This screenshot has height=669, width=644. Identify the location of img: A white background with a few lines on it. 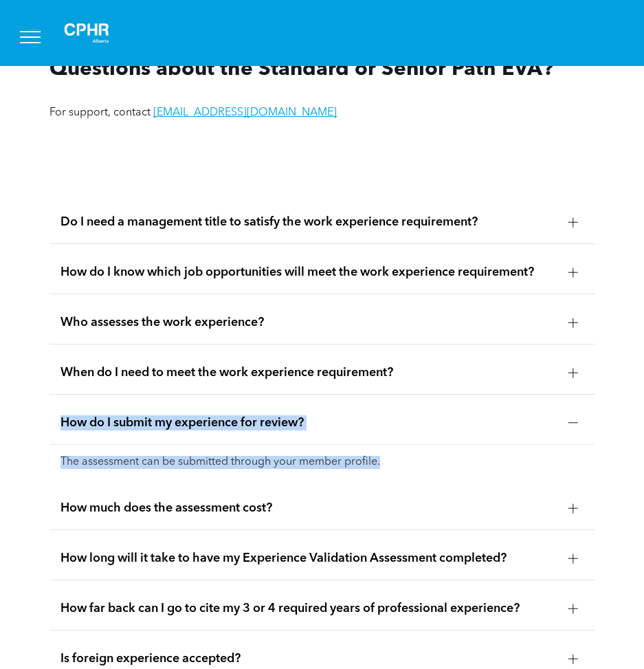
(87, 33).